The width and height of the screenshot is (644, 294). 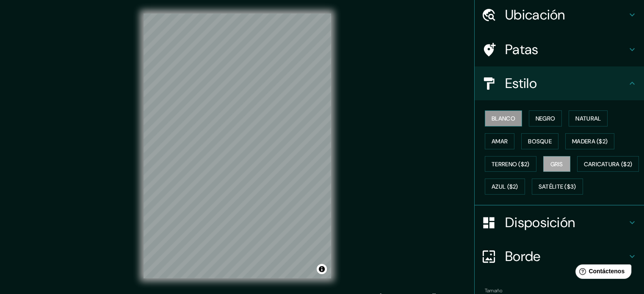 What do you see at coordinates (505, 187) in the screenshot?
I see `button: Azul ($2)` at bounding box center [505, 187].